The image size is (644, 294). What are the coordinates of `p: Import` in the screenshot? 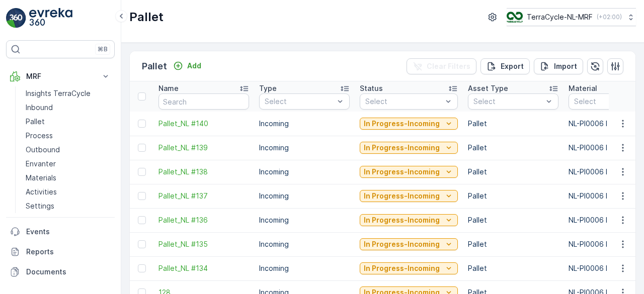 It's located at (566, 66).